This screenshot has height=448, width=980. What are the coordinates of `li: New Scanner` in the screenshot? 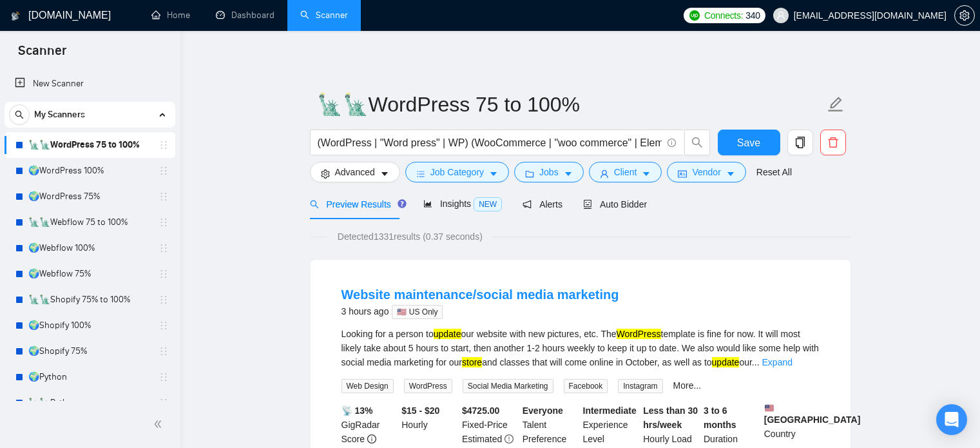 It's located at (90, 84).